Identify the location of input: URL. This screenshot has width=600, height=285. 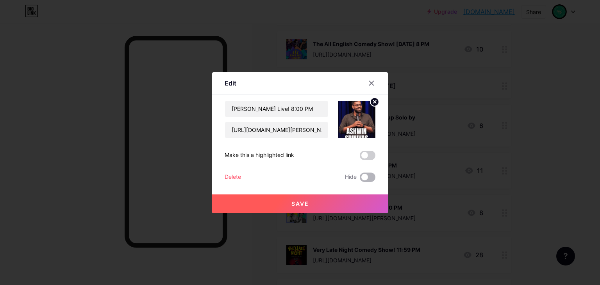
(277, 130).